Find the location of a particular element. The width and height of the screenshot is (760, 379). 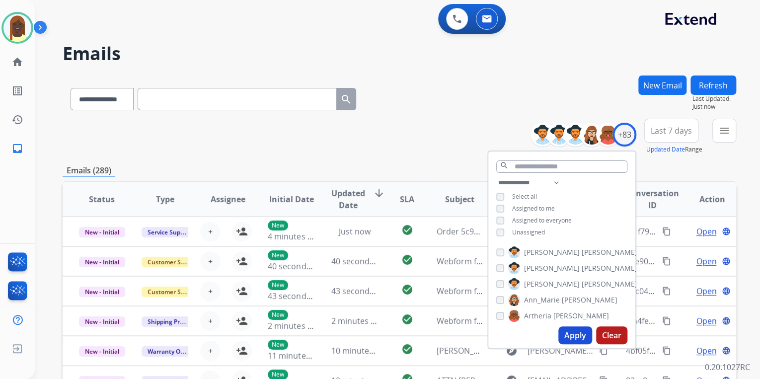

button: Apply is located at coordinates (575, 335).